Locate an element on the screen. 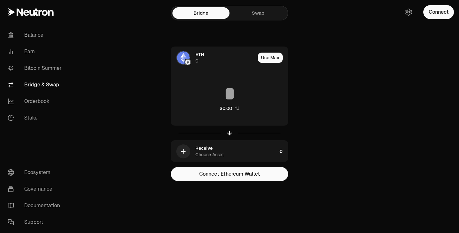 Image resolution: width=459 pixels, height=233 pixels. div: $0.00 is located at coordinates (226, 108).